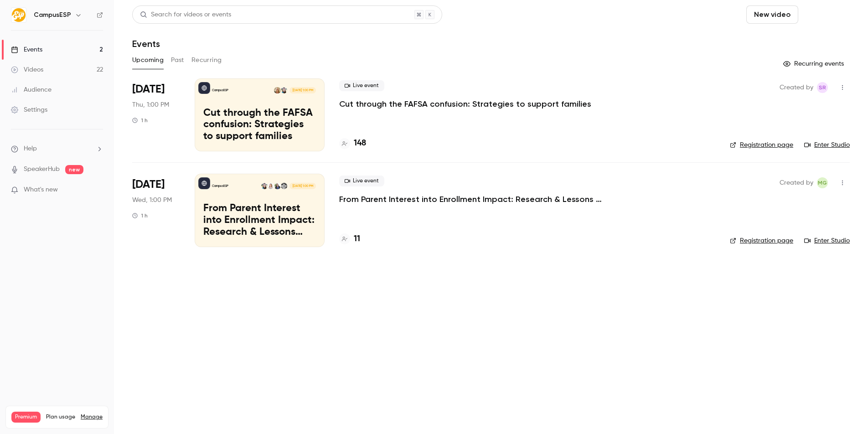 Image resolution: width=868 pixels, height=434 pixels. Describe the element at coordinates (92, 417) in the screenshot. I see `a: Manage` at that location.